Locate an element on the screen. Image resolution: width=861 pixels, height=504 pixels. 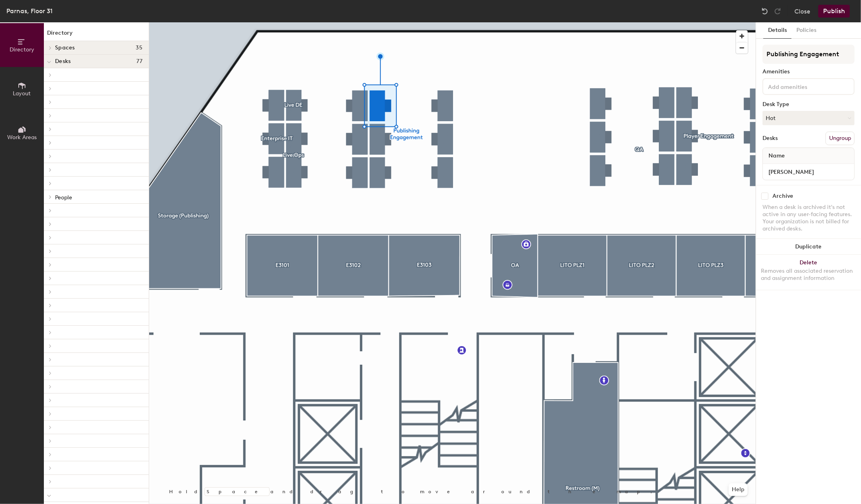
button: Publish is located at coordinates (834, 12).